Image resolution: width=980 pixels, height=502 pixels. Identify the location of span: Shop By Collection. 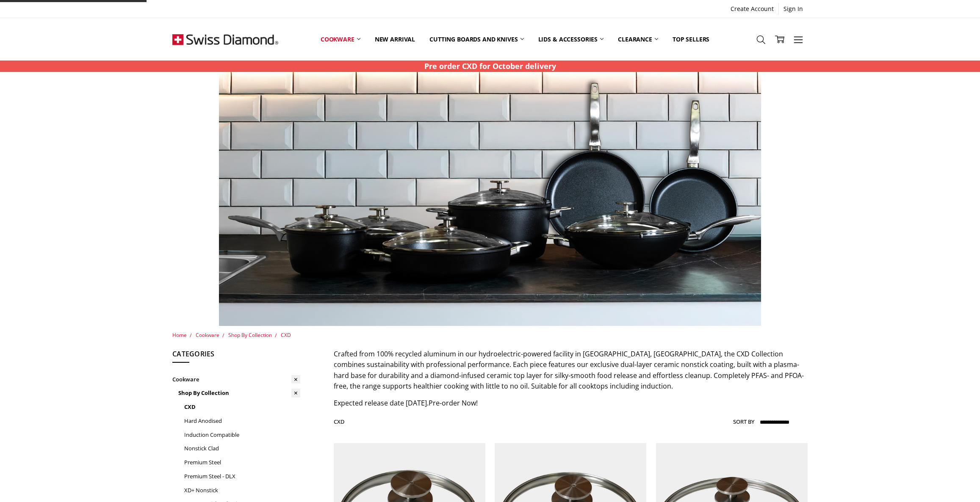
(250, 335).